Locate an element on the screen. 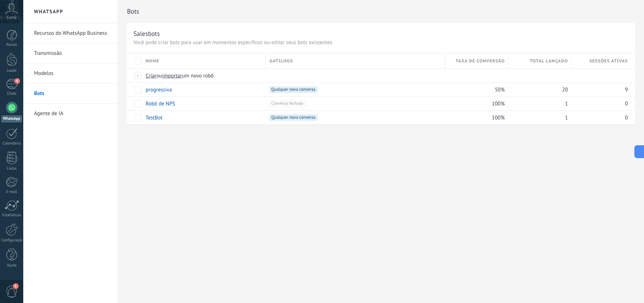  div: Leads is located at coordinates (12, 71).